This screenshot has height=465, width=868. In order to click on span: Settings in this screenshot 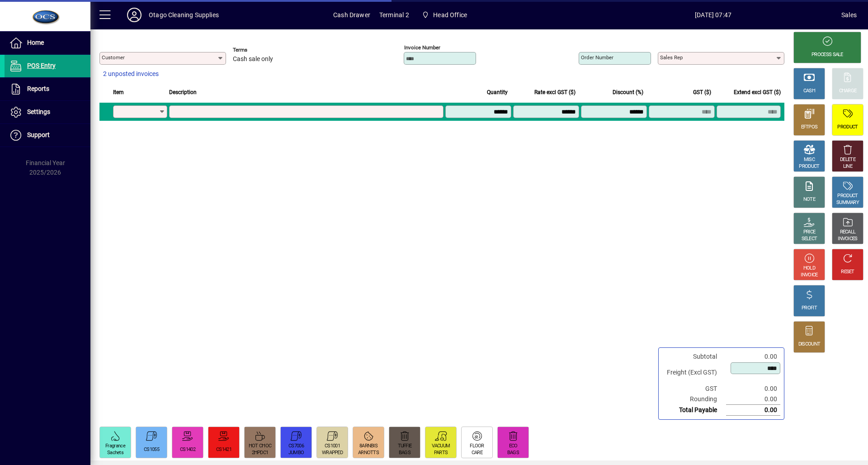, I will do `click(38, 111)`.